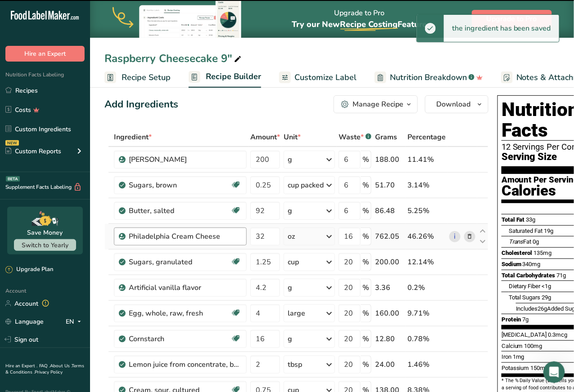 Image resolution: width=574 pixels, height=392 pixels. Describe the element at coordinates (456, 104) in the screenshot. I see `button: Download` at that location.